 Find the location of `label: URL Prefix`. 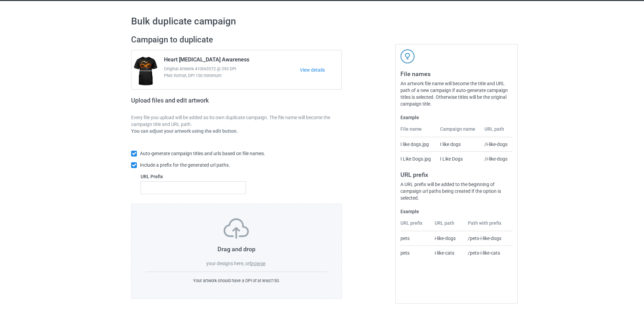

label: URL Prefix is located at coordinates (193, 177).